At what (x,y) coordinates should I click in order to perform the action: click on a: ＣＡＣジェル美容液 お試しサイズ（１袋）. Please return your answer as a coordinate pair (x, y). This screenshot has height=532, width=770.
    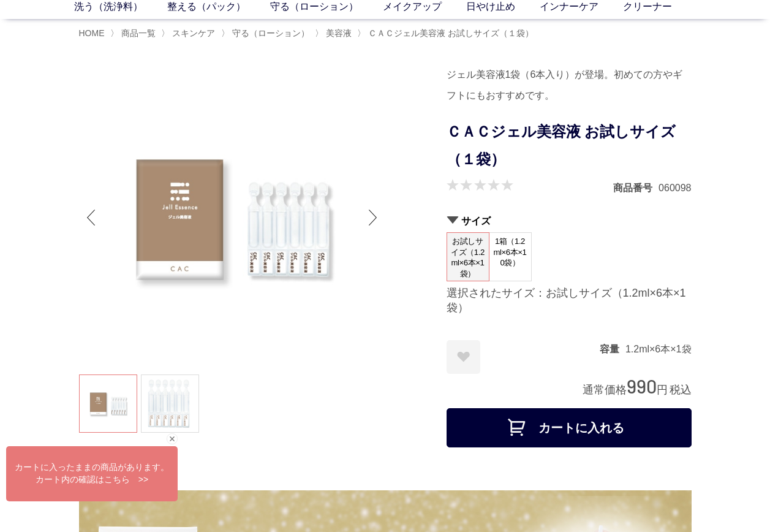
    Looking at the image, I should click on (449, 33).